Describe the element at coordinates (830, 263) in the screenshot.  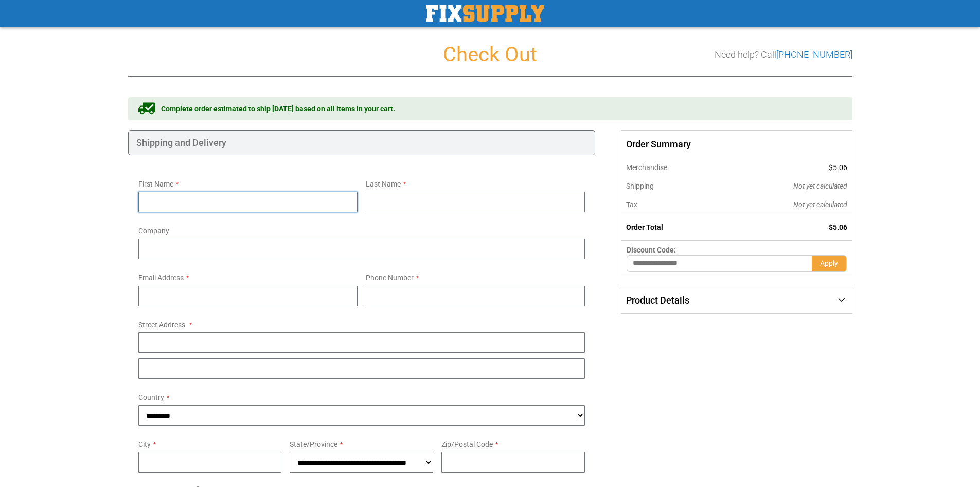
I see `button: Apply` at that location.